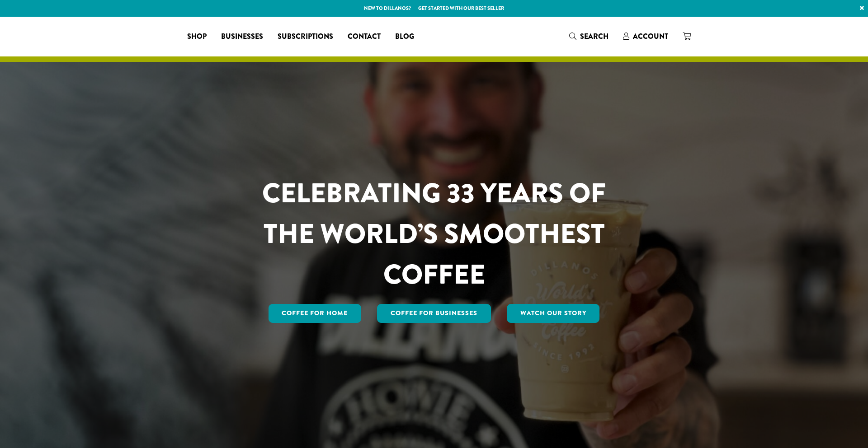  Describe the element at coordinates (553, 313) in the screenshot. I see `a: Watch Our Story` at that location.